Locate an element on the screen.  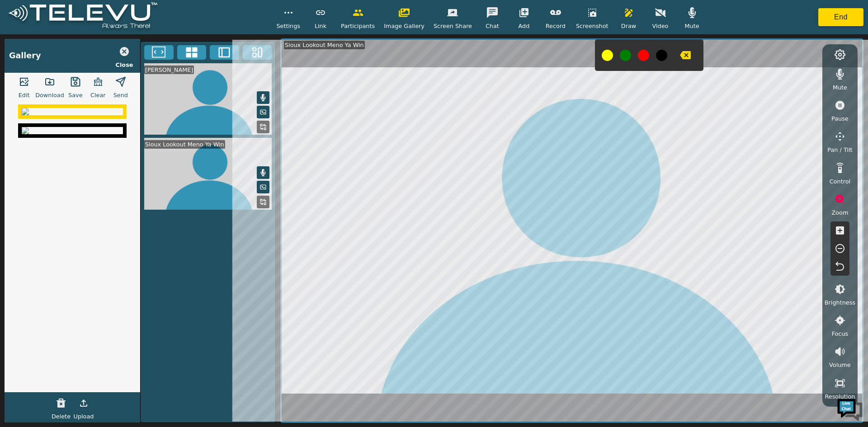
span: Brightness is located at coordinates (840, 302).